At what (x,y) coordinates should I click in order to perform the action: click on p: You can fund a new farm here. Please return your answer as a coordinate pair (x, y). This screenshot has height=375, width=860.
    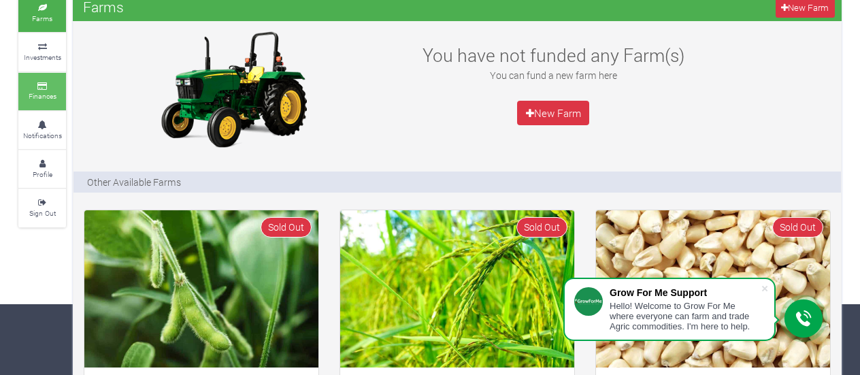
    Looking at the image, I should click on (553, 75).